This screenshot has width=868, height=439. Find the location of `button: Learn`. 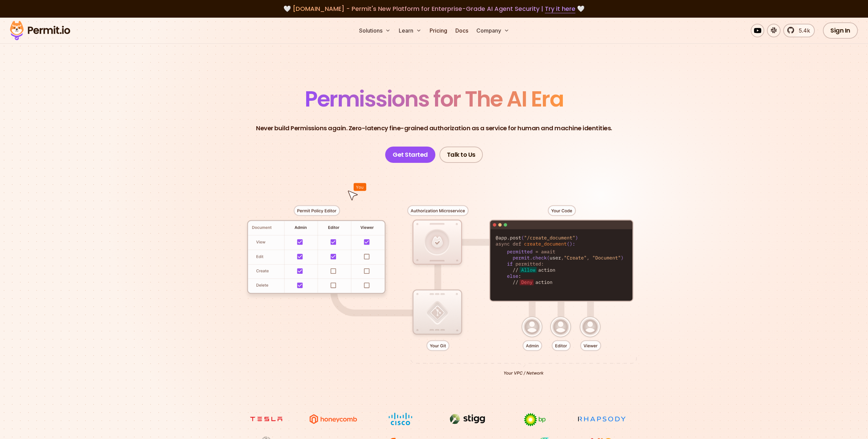

button: Learn is located at coordinates (410, 31).